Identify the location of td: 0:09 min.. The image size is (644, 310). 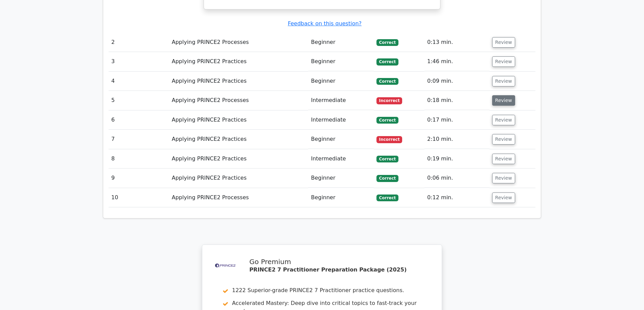
(457, 81).